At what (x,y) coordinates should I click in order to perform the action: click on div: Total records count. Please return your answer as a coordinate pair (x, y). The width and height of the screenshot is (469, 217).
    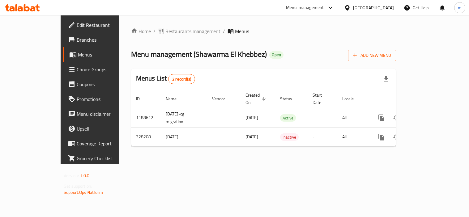
    Looking at the image, I should click on (181, 79).